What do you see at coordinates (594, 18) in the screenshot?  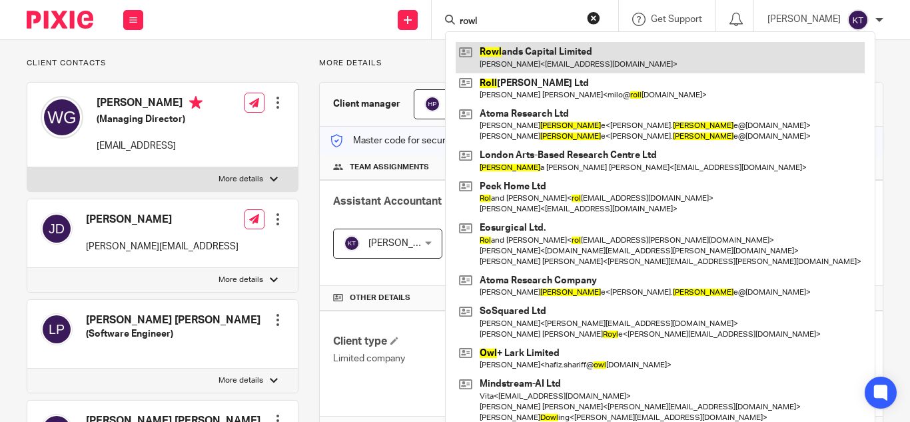 I see `button: Clear` at bounding box center [594, 18].